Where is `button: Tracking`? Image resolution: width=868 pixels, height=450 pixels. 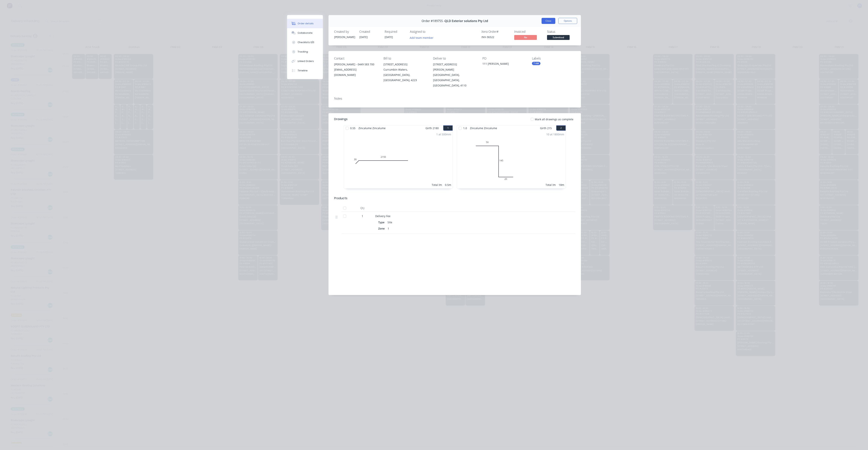 button: Tracking is located at coordinates (305, 52).